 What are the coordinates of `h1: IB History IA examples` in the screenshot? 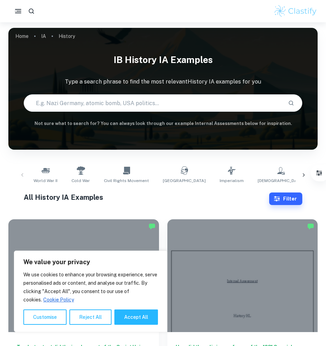 It's located at (163, 60).